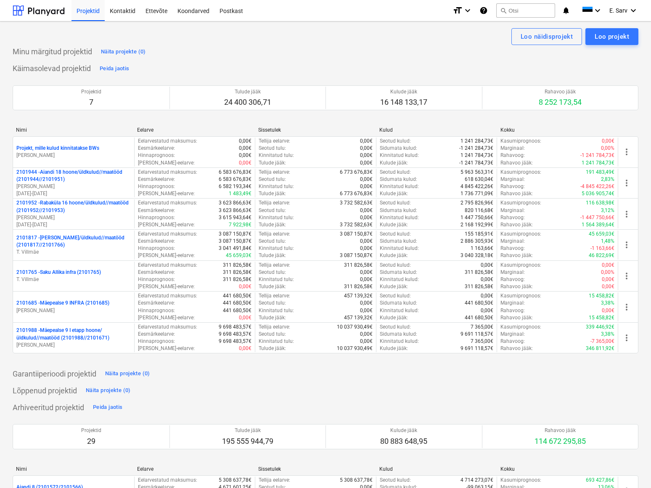  Describe the element at coordinates (235, 218) in the screenshot. I see `p: 3 615 943,64€` at that location.